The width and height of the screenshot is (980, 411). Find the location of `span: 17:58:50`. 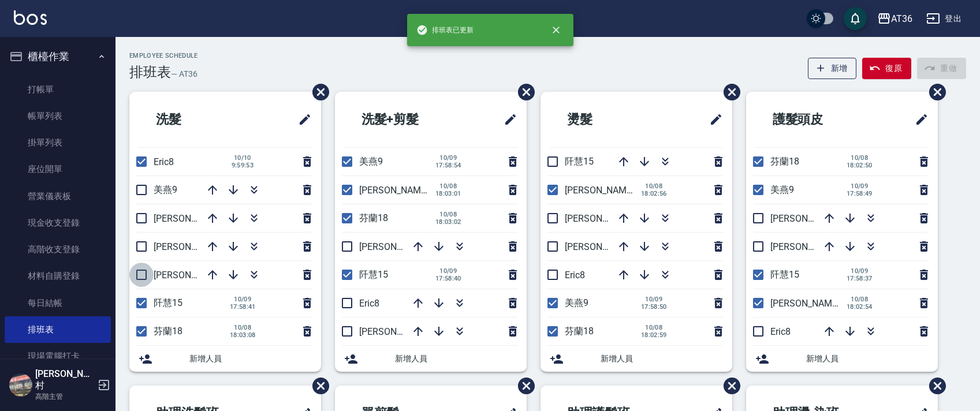

span: 17:58:50 is located at coordinates (653, 306).